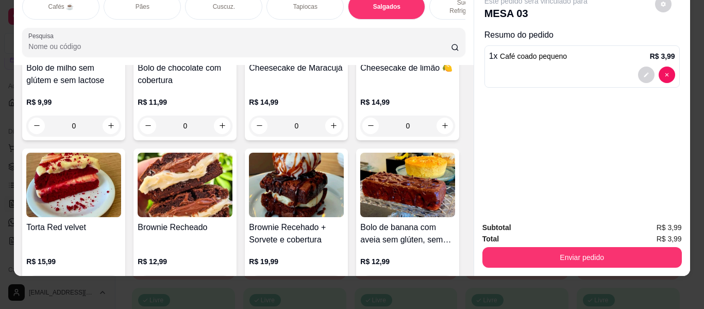  Describe the element at coordinates (497, 227) in the screenshot. I see `strong: Subtotal` at that location.